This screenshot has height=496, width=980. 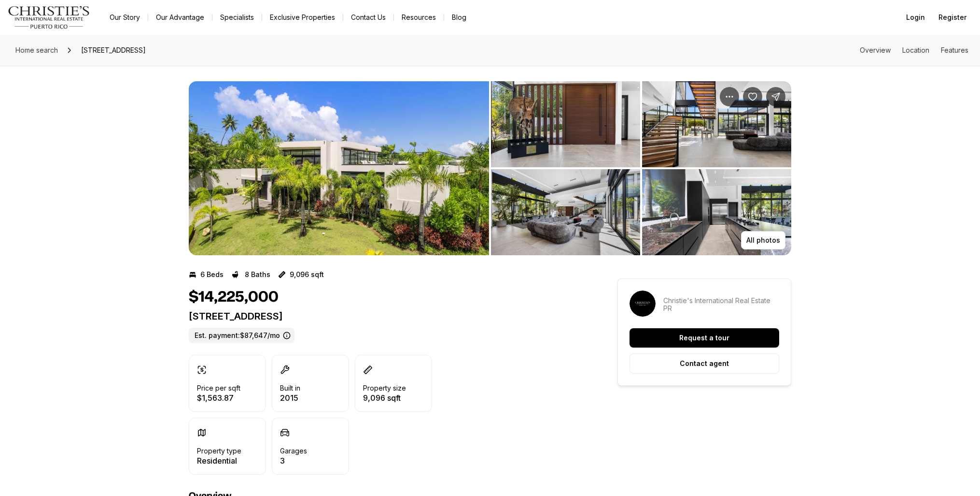 What do you see at coordinates (250, 275) in the screenshot?
I see `button: 8 Baths` at bounding box center [250, 275].